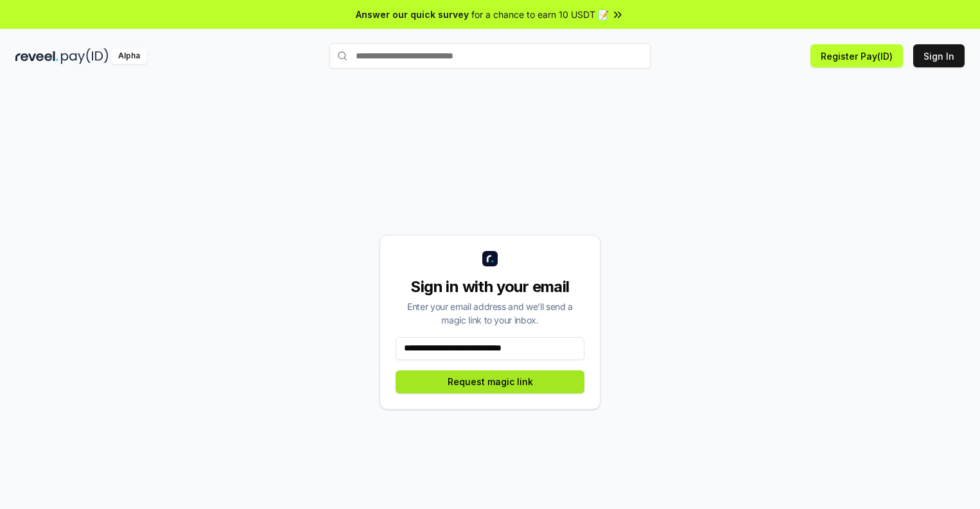  What do you see at coordinates (490, 382) in the screenshot?
I see `button: Request magic link` at bounding box center [490, 382].